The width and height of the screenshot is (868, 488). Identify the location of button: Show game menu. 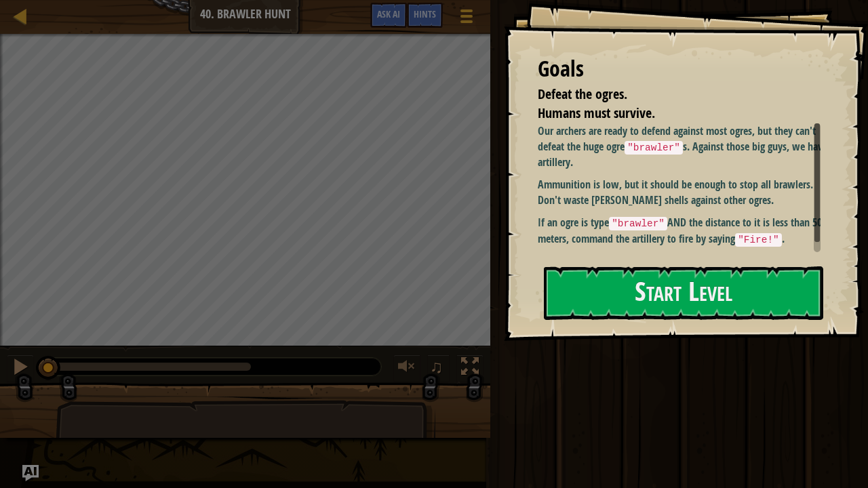
(466, 18).